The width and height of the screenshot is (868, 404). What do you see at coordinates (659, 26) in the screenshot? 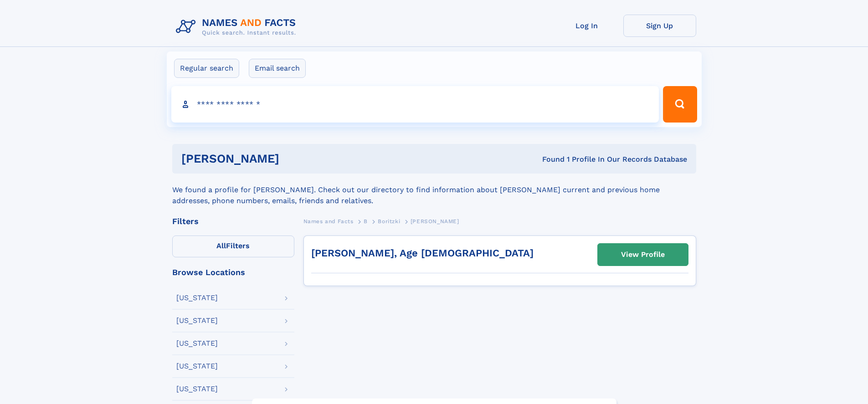
I see `a: Sign Up` at bounding box center [659, 26].